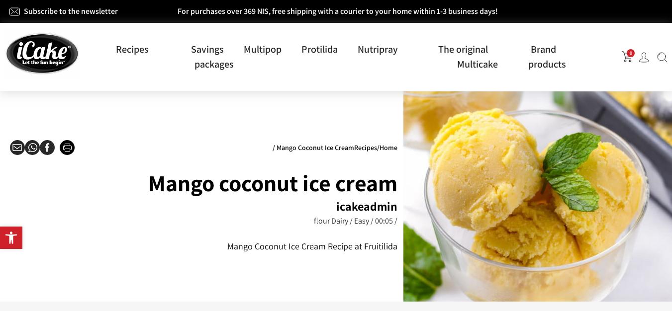 The height and width of the screenshot is (311, 672). I want to click on font: For purchases over 369 NIS, free shipping with a courier to your home within 1-3 business days!, so click(338, 11).